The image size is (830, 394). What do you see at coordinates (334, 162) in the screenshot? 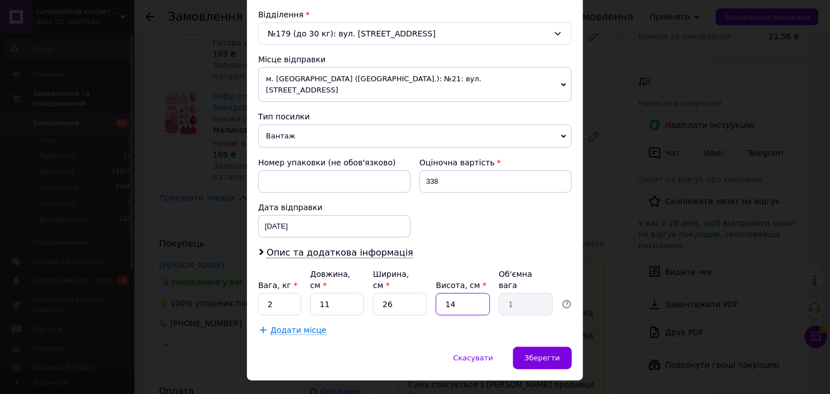
I see `div: Номер упаковки (не обов'язково)` at bounding box center [334, 162].